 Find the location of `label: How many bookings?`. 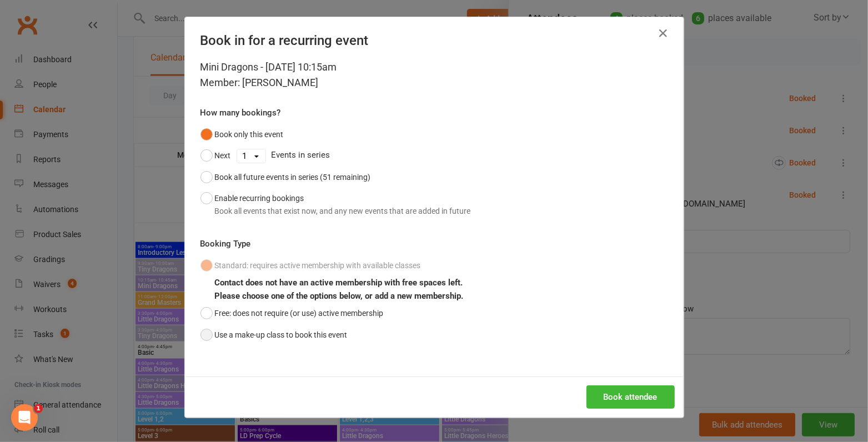

label: How many bookings? is located at coordinates (240, 113).